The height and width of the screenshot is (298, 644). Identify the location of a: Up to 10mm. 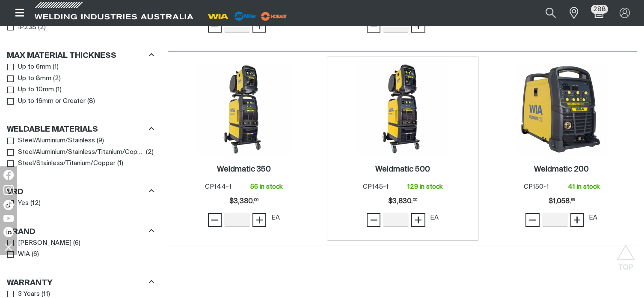
(30, 89).